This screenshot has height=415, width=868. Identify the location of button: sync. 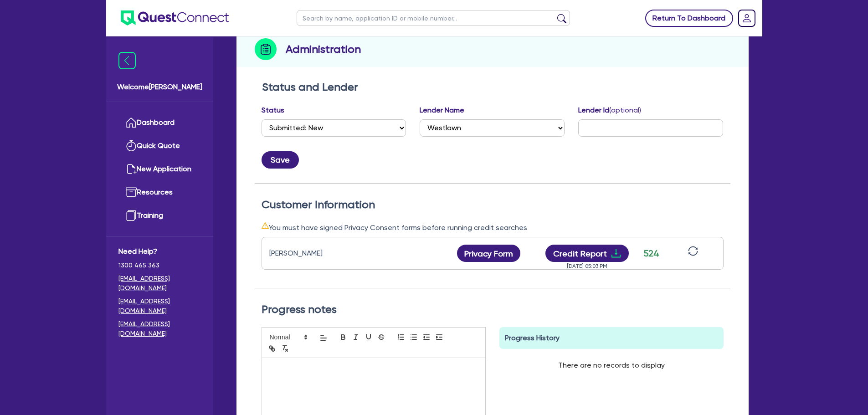
(693, 253).